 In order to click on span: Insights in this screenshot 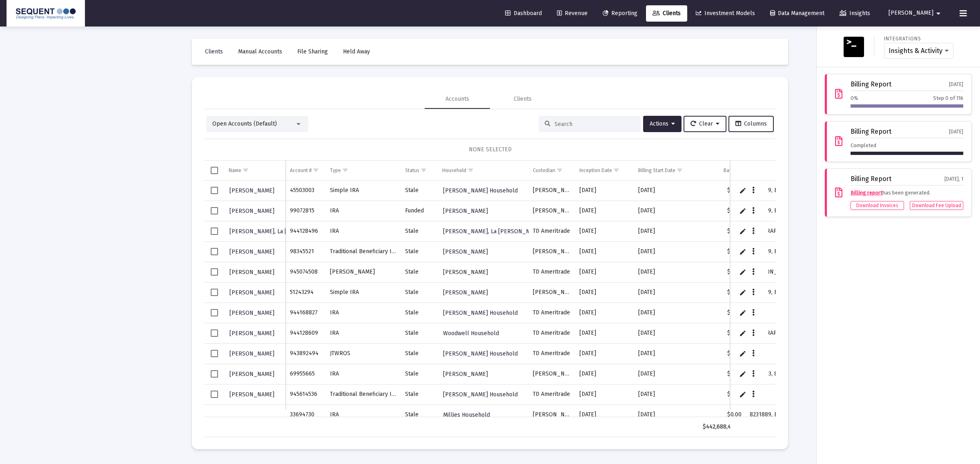, I will do `click(855, 13)`.